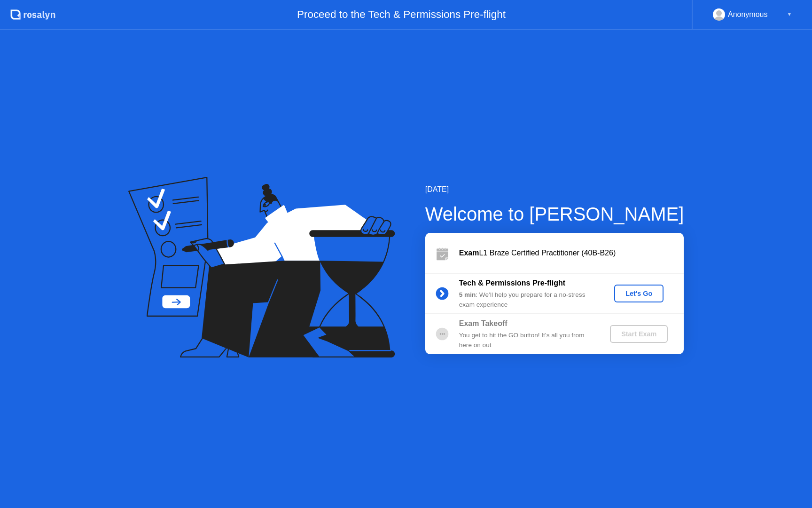 Image resolution: width=812 pixels, height=508 pixels. Describe the element at coordinates (527, 300) in the screenshot. I see `div: : We’ll help you prepare for a no-stress exam experience` at that location.